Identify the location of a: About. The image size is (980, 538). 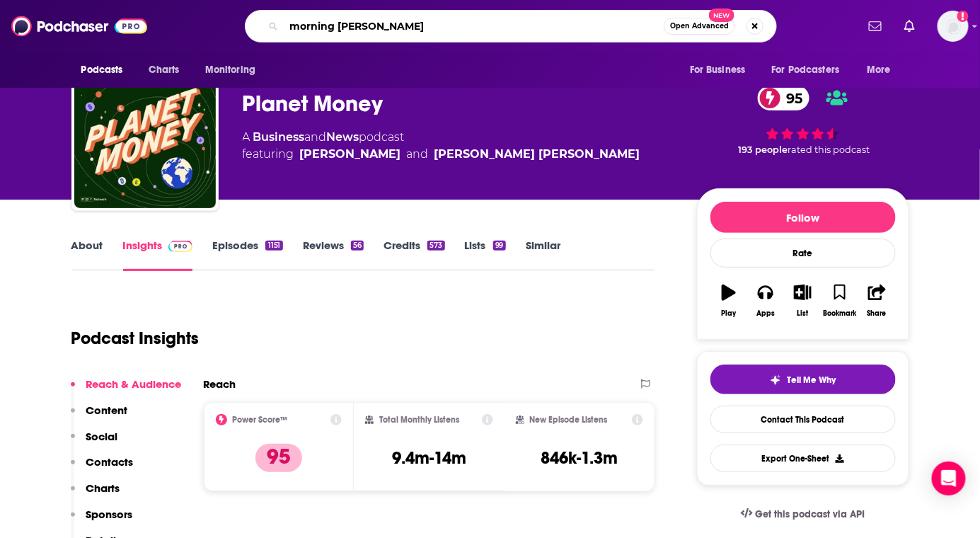
(87, 255).